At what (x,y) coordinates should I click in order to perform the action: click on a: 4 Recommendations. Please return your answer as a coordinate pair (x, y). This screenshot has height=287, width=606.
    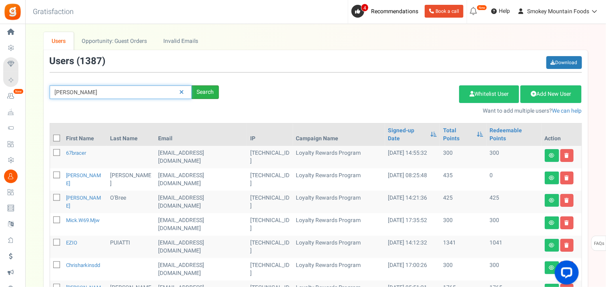
    Looking at the image, I should click on (386, 11).